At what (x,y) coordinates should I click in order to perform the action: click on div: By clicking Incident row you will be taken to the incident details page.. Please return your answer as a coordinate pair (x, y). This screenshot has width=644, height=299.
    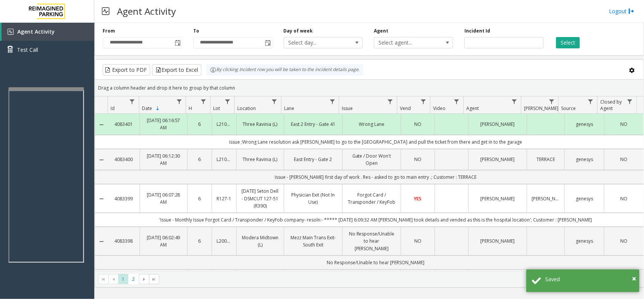
    Looking at the image, I should click on (285, 70).